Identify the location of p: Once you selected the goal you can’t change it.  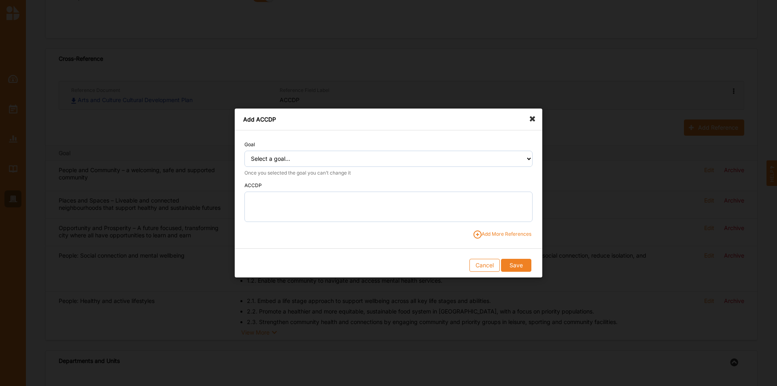
(389, 173).